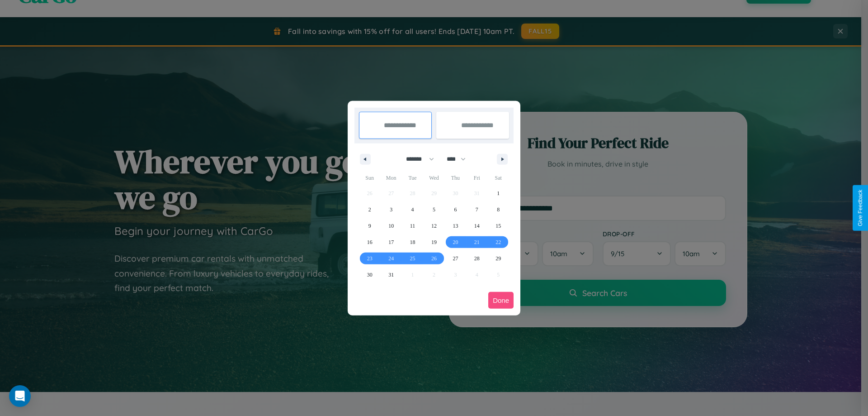 The width and height of the screenshot is (868, 416). Describe the element at coordinates (412, 226) in the screenshot. I see `button: 11` at that location.